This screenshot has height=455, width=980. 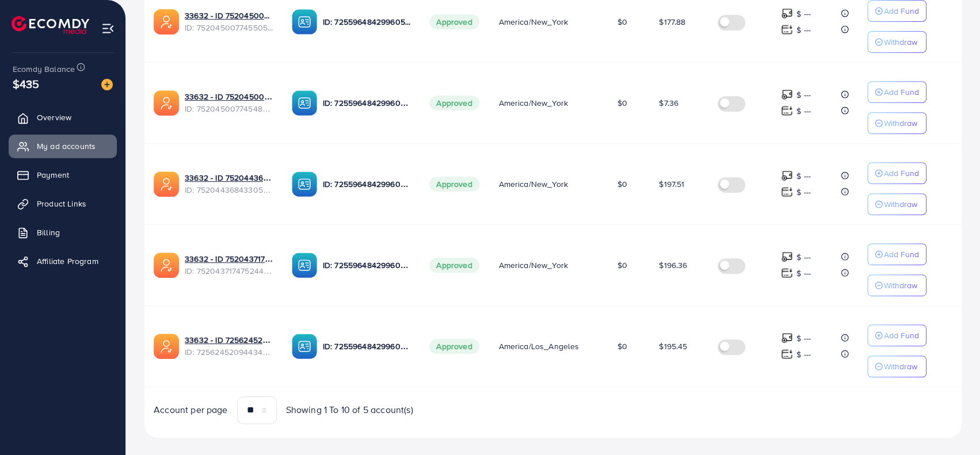 I want to click on span: ID: 7520450077454827538, so click(x=229, y=109).